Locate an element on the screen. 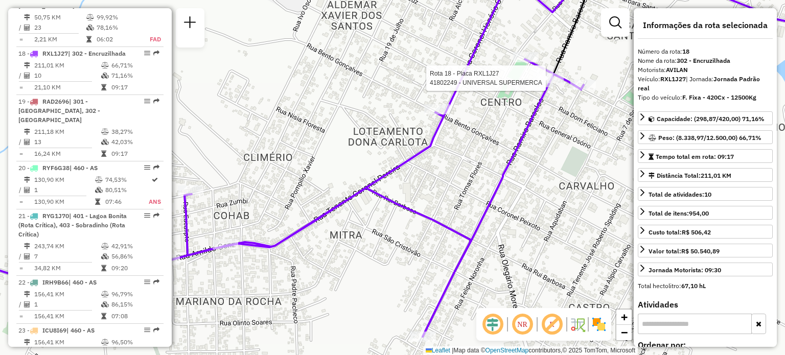  a: Distância Total:211,01 KM is located at coordinates (705, 175).